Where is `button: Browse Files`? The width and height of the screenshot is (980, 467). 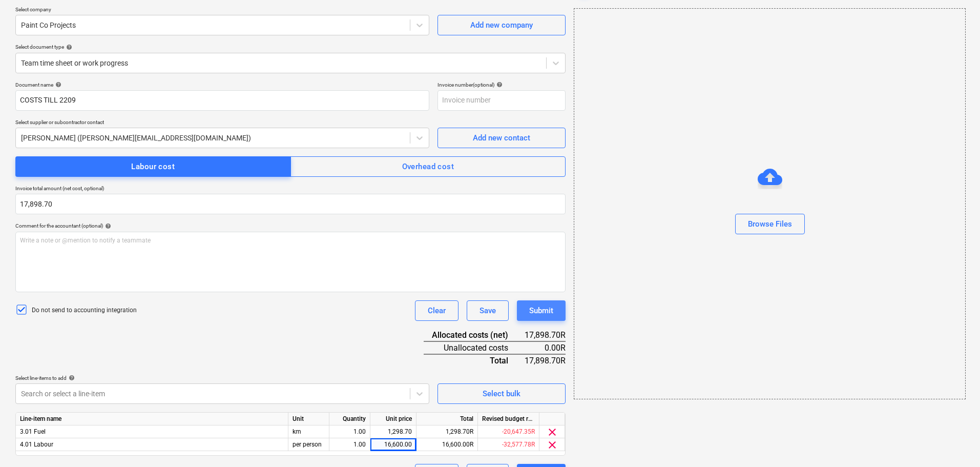 button: Browse Files is located at coordinates (769, 224).